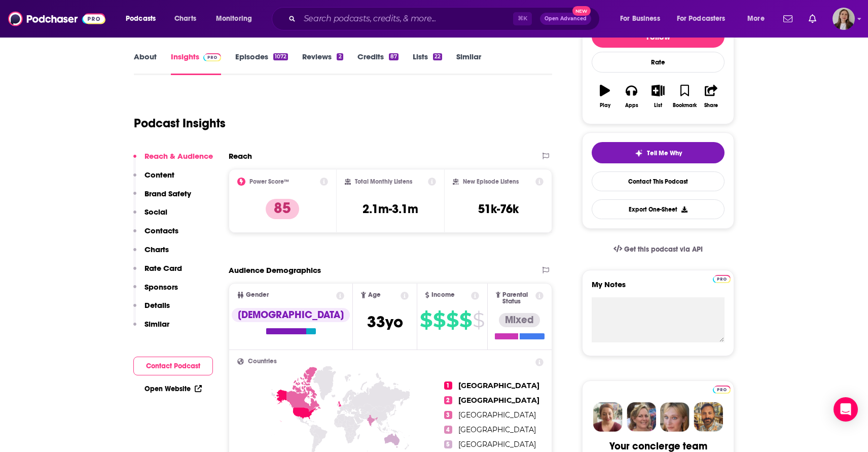 This screenshot has width=868, height=452. Describe the element at coordinates (844, 19) in the screenshot. I see `button: Show profile menu` at that location.